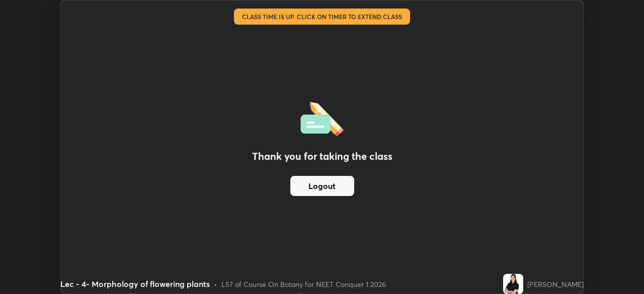 The width and height of the screenshot is (644, 294). Describe the element at coordinates (322, 156) in the screenshot. I see `h2: Thank you for taking the class` at that location.